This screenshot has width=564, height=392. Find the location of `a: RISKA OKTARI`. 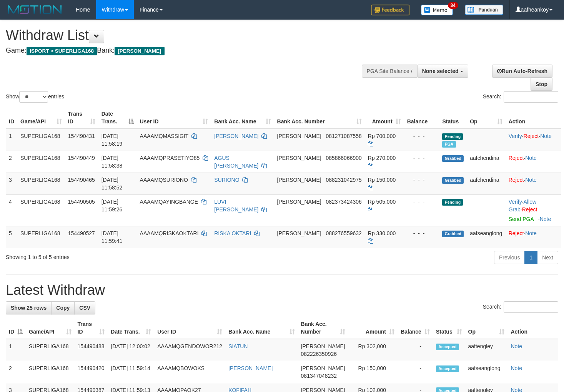

a: RISKA OKTARI is located at coordinates (233, 233).